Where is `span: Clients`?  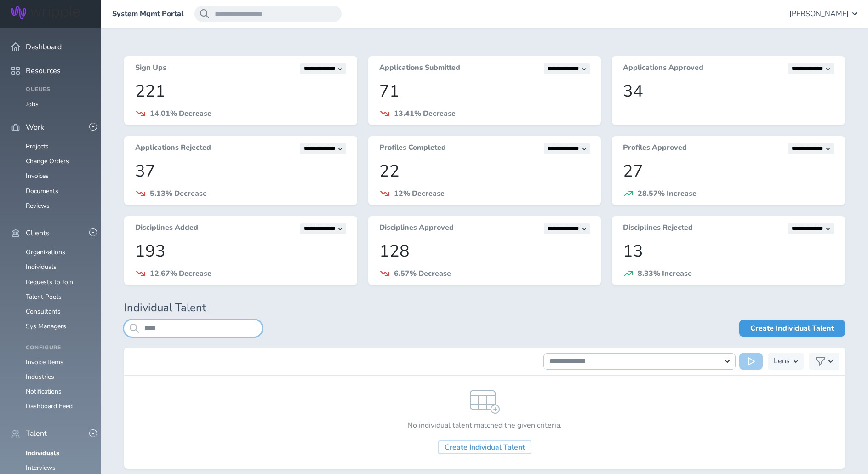
span: Clients is located at coordinates (37, 233).